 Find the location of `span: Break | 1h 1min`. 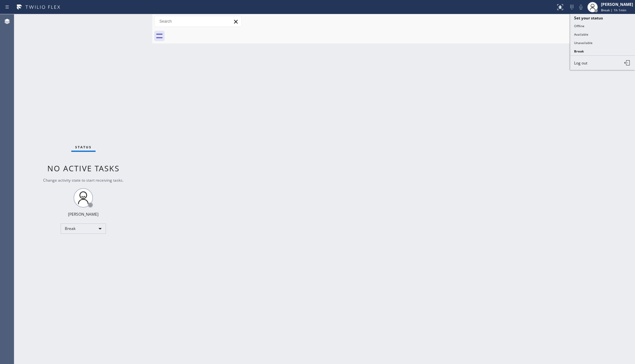

span: Break | 1h 1min is located at coordinates (614, 10).